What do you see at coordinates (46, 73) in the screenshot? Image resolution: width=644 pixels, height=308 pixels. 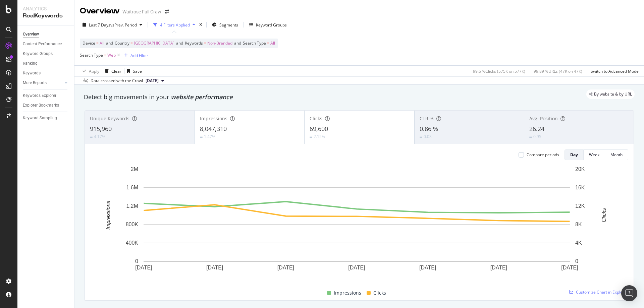 I see `a: Keywords` at bounding box center [46, 73].